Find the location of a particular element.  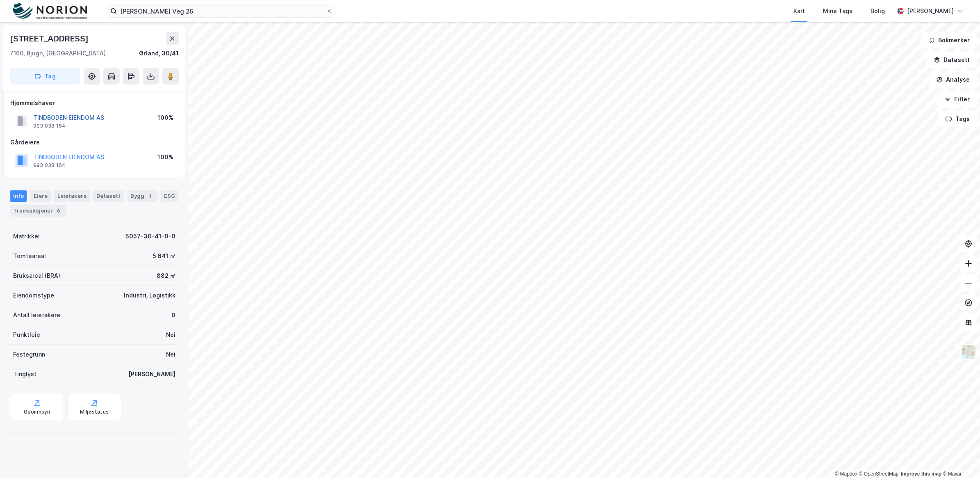

div: Matrikkel is located at coordinates (27, 236).